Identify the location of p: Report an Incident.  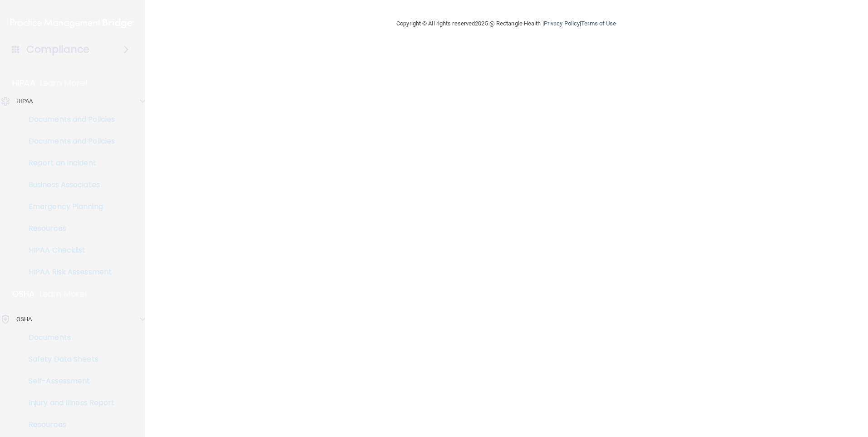
(68, 163).